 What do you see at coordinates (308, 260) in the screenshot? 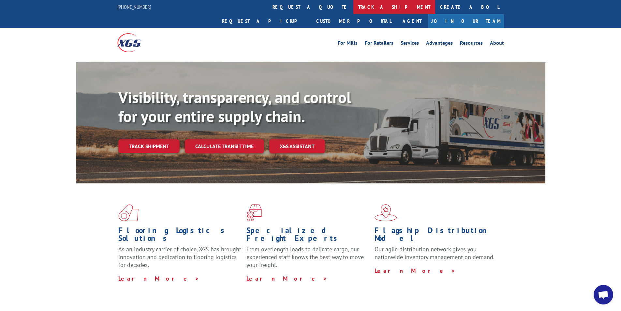
I see `p: From overlength loads to delicate cargo, our experienced staff knows the best way to move your fr...` at bounding box center [308, 260].